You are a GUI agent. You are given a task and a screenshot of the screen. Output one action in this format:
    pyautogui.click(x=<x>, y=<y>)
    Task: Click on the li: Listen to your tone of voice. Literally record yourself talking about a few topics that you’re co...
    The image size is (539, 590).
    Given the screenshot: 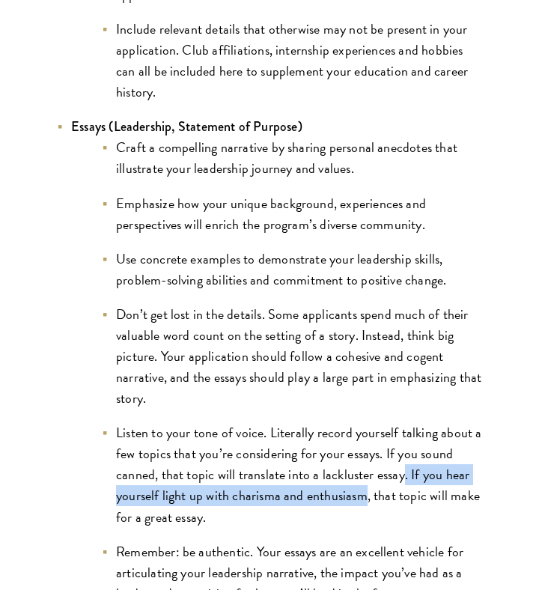 What is the action you would take?
    pyautogui.click(x=292, y=475)
    